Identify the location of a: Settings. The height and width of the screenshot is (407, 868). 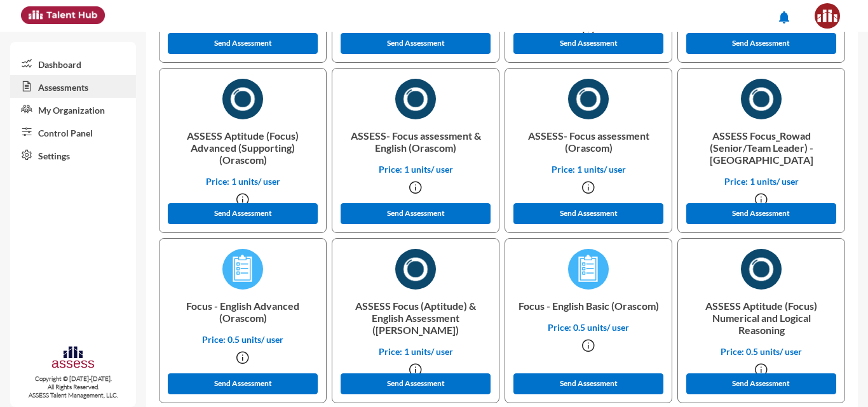
(73, 155).